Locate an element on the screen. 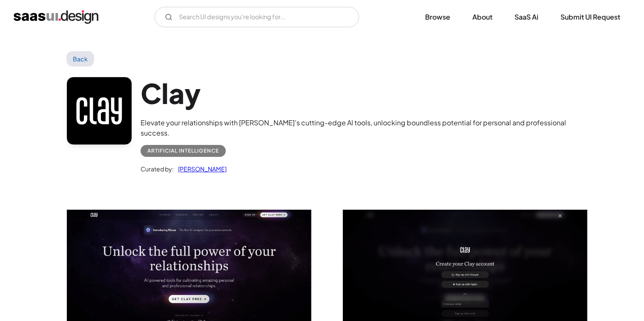  div: Curated by: is located at coordinates (157, 169).